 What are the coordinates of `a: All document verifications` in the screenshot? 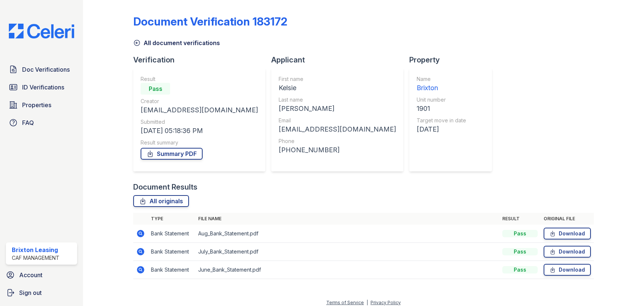 It's located at (176, 43).